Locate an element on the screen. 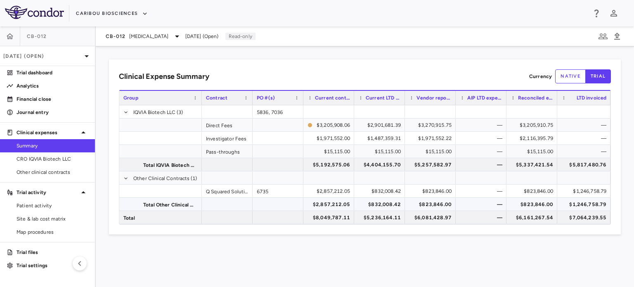 This screenshot has height=287, width=634. p: Currency is located at coordinates (541, 76).